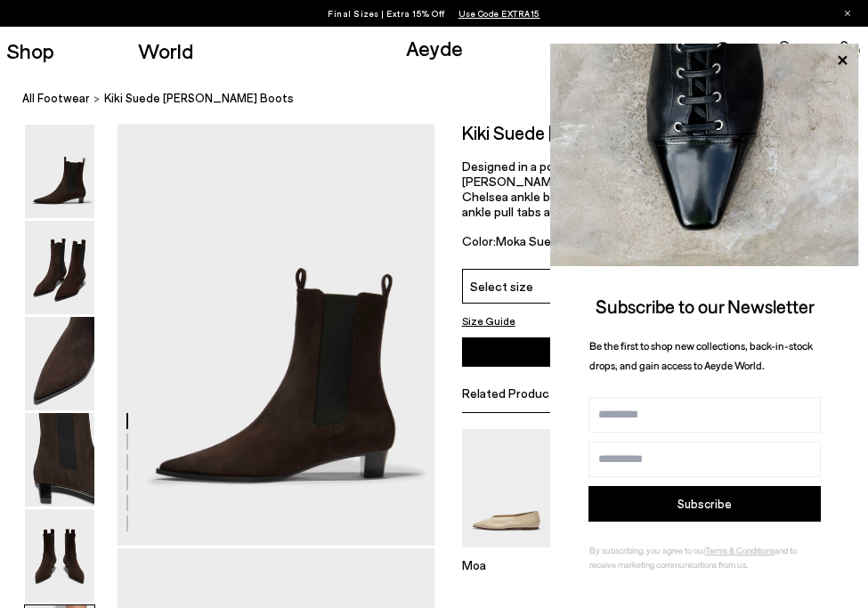  Describe the element at coordinates (647, 550) in the screenshot. I see `span: By subscribing, you agree to our` at that location.